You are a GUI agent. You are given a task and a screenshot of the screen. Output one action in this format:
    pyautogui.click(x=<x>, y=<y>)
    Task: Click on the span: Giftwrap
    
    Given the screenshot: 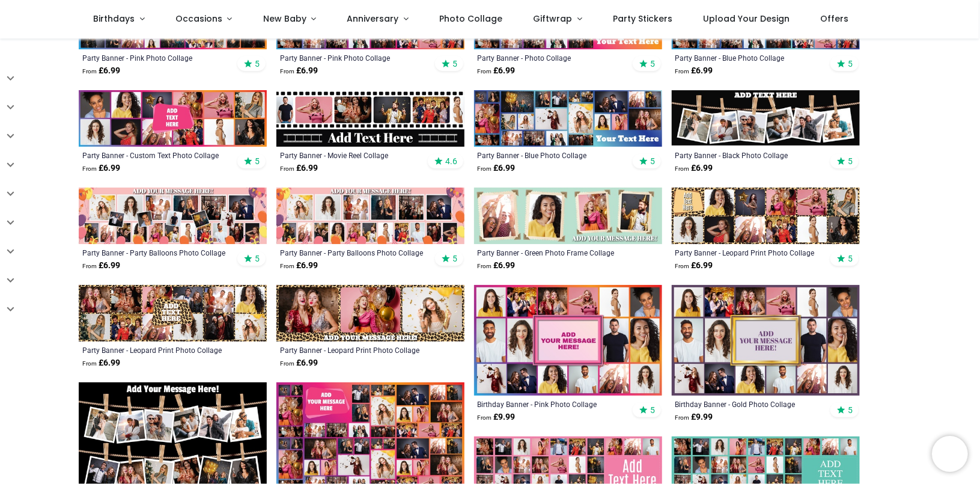 What is the action you would take?
    pyautogui.click(x=552, y=19)
    